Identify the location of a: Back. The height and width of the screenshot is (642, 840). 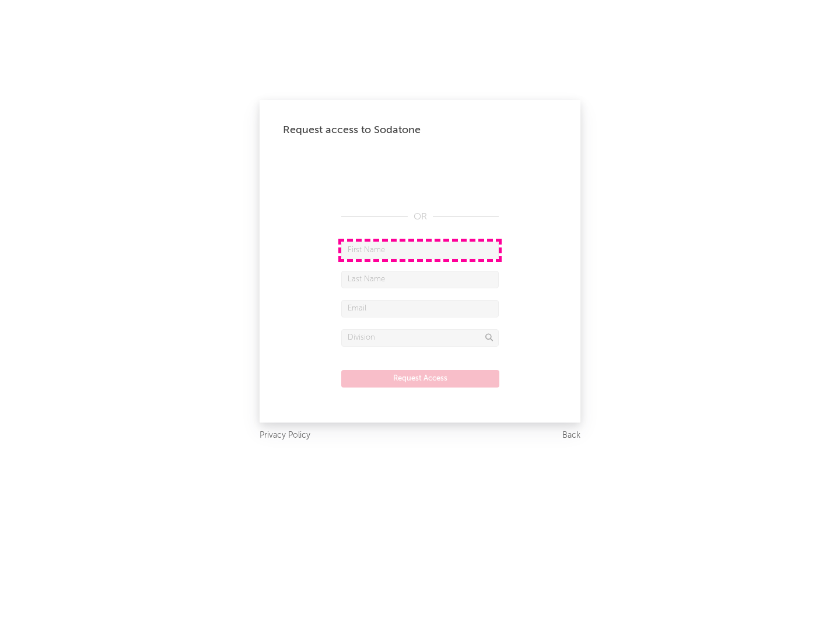
(571, 436).